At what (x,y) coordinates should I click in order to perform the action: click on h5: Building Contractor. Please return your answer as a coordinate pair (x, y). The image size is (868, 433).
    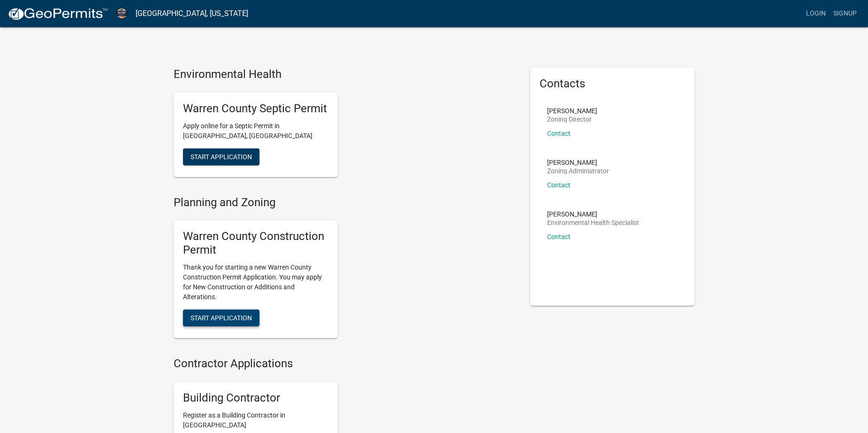
    Looking at the image, I should click on (256, 397).